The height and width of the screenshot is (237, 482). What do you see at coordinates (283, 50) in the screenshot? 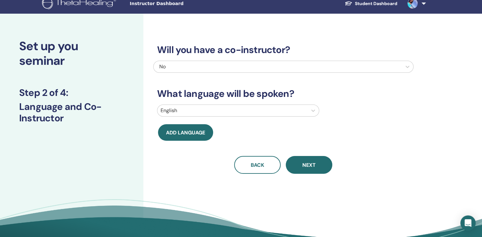
I see `h3: Will you have a co-instructor?` at bounding box center [283, 50].